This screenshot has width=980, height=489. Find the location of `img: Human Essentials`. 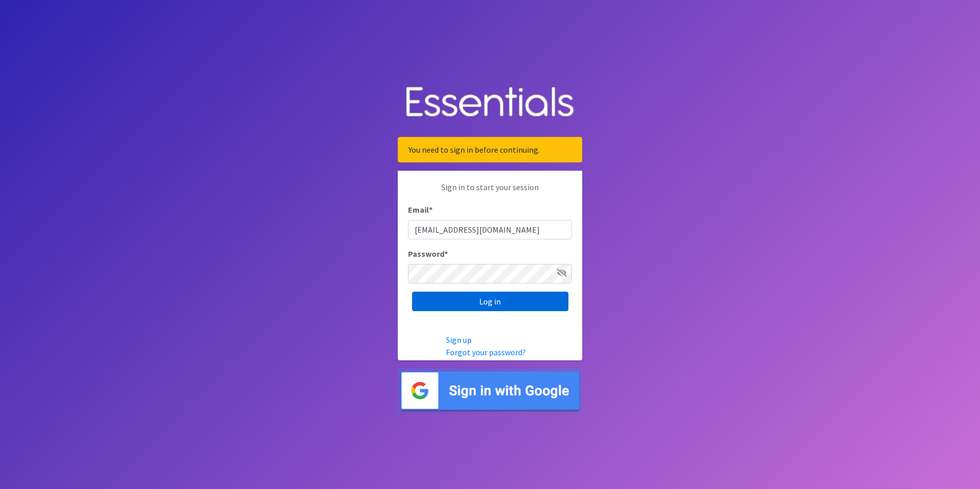

img: Human Essentials is located at coordinates (490, 103).